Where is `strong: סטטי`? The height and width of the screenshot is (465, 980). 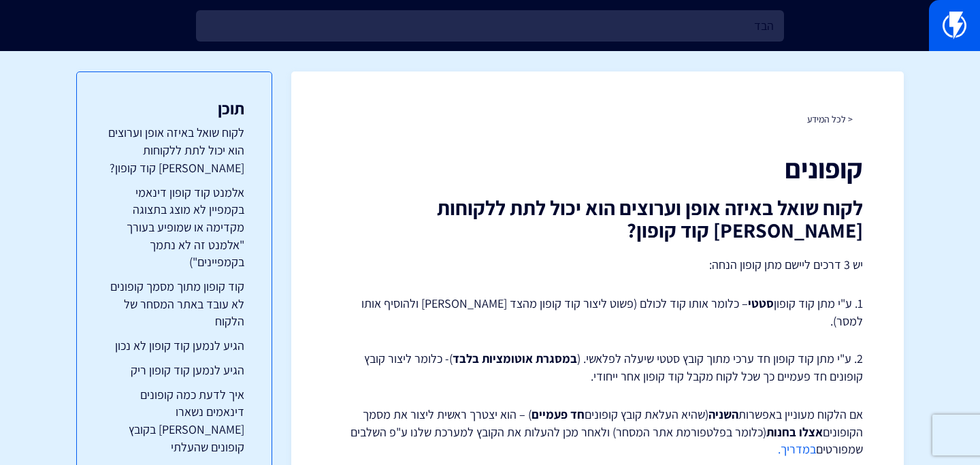 strong: סטטי is located at coordinates (761, 303).